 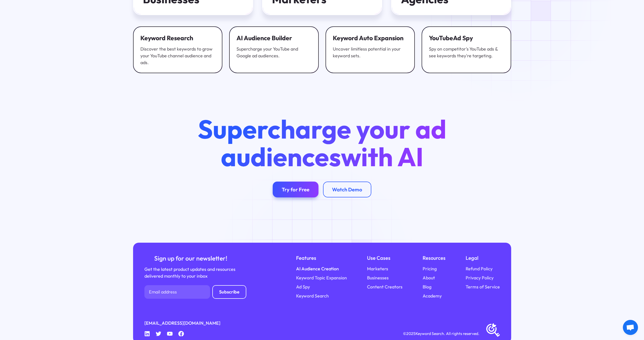 What do you see at coordinates (631, 327) in the screenshot?
I see `div: Open chat` at bounding box center [631, 327].